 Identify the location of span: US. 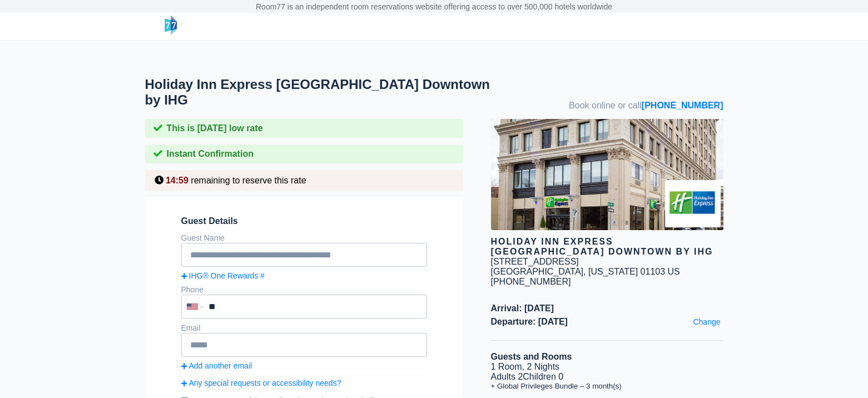
(674, 271).